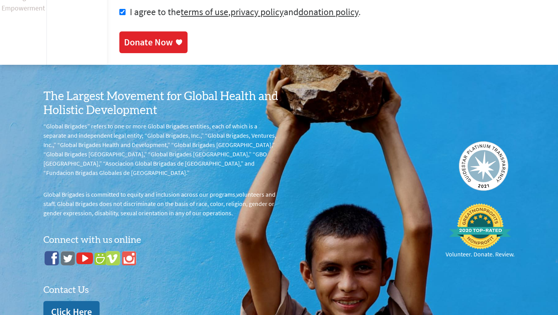  I want to click on a: donation policy, so click(328, 12).